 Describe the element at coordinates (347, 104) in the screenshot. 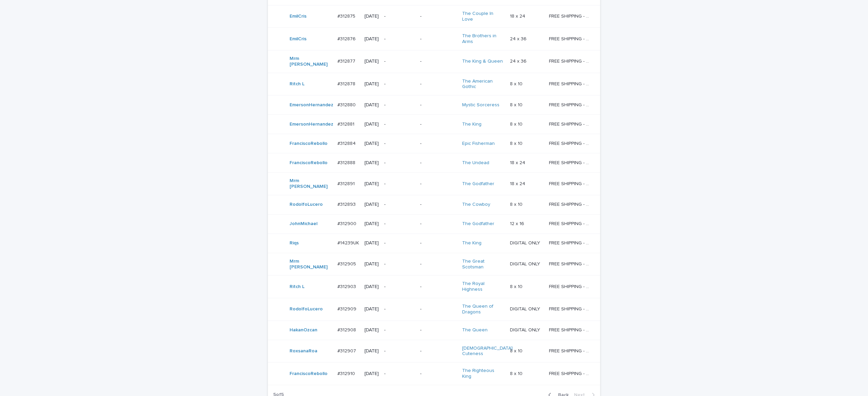

I see `p: #312880` at that location.